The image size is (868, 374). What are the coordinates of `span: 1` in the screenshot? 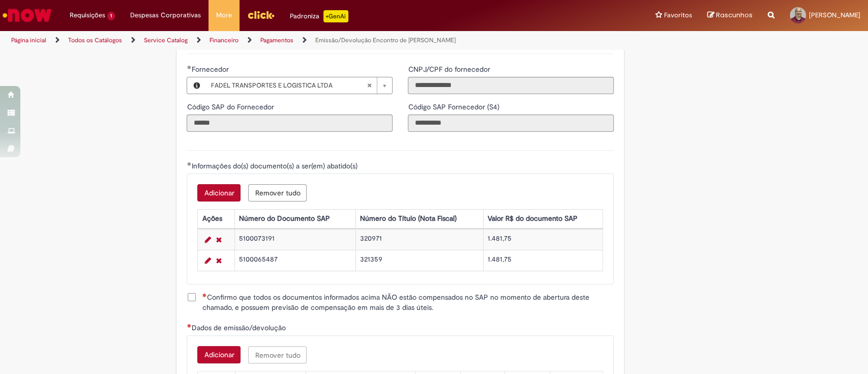 It's located at (111, 16).